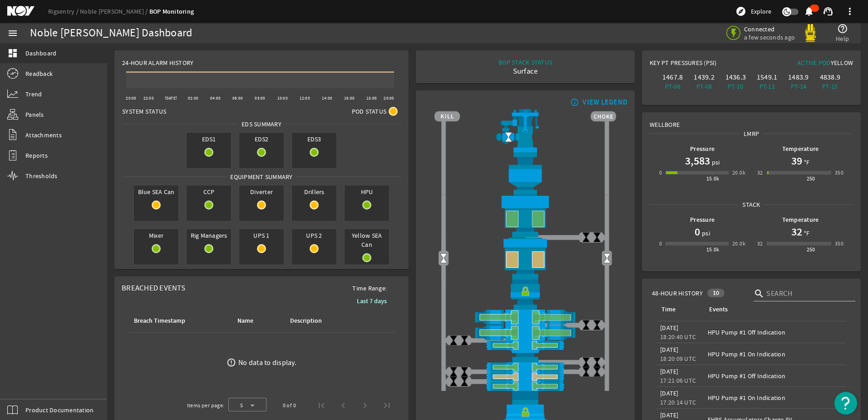  What do you see at coordinates (703, 77) in the screenshot?
I see `div: 1439.2` at bounding box center [703, 77].